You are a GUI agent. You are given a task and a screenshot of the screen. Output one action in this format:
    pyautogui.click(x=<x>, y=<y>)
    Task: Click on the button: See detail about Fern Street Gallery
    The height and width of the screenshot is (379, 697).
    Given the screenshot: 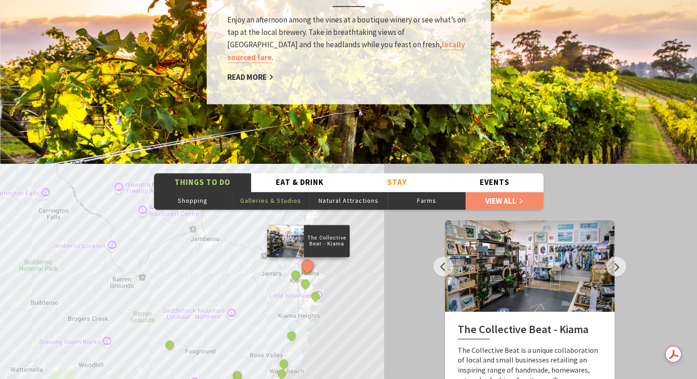 What is the action you would take?
    pyautogui.click(x=305, y=283)
    